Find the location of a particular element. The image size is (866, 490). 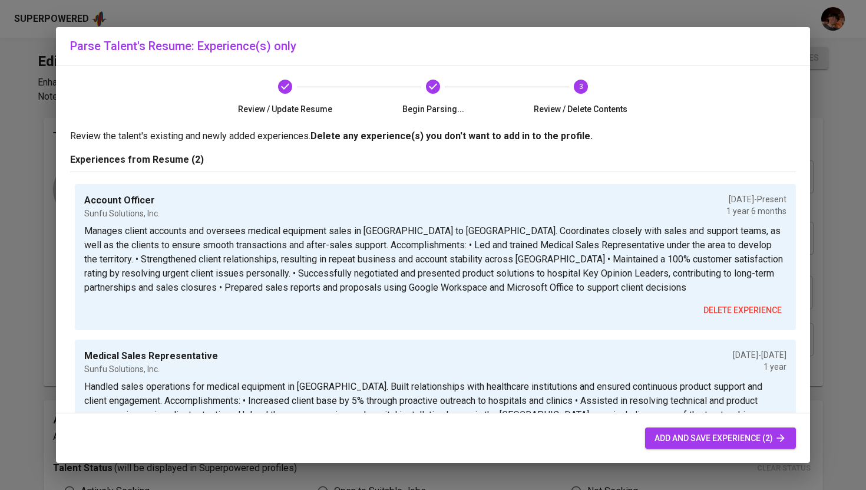

b: Delete any experience(s) you don't want to add in to the profile. is located at coordinates (451, 135).